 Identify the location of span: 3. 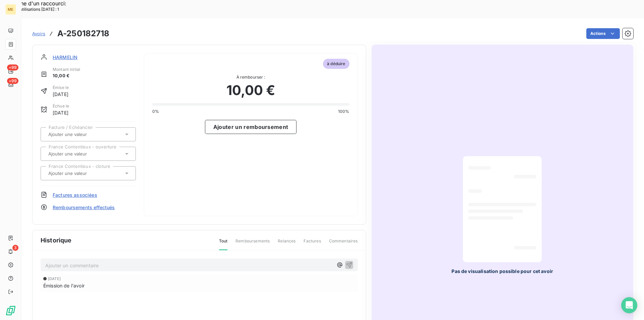
(15, 247).